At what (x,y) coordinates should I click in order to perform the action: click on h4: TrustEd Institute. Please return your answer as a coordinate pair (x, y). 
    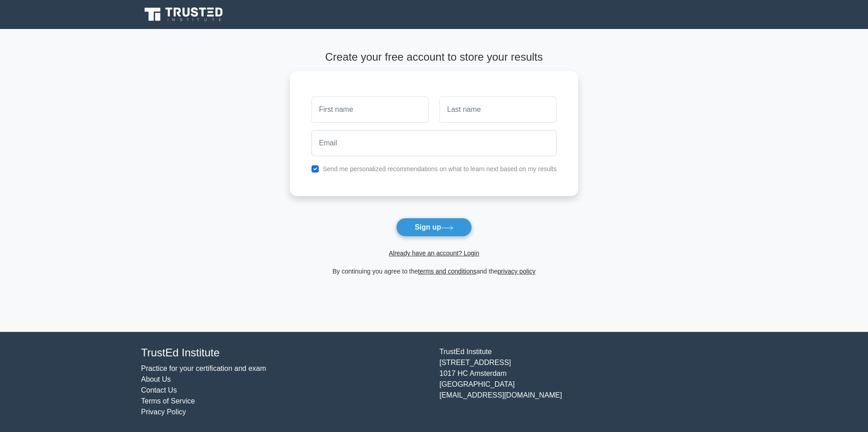
    Looking at the image, I should click on (285, 352).